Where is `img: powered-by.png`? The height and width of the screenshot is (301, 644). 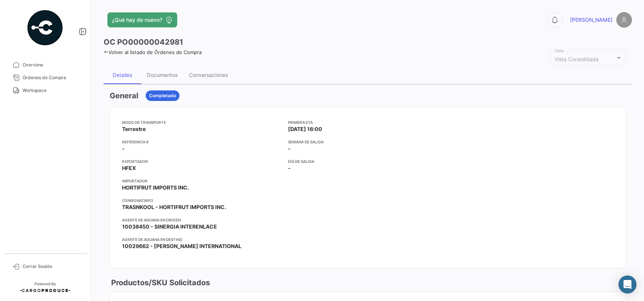 img: powered-by.png is located at coordinates (45, 28).